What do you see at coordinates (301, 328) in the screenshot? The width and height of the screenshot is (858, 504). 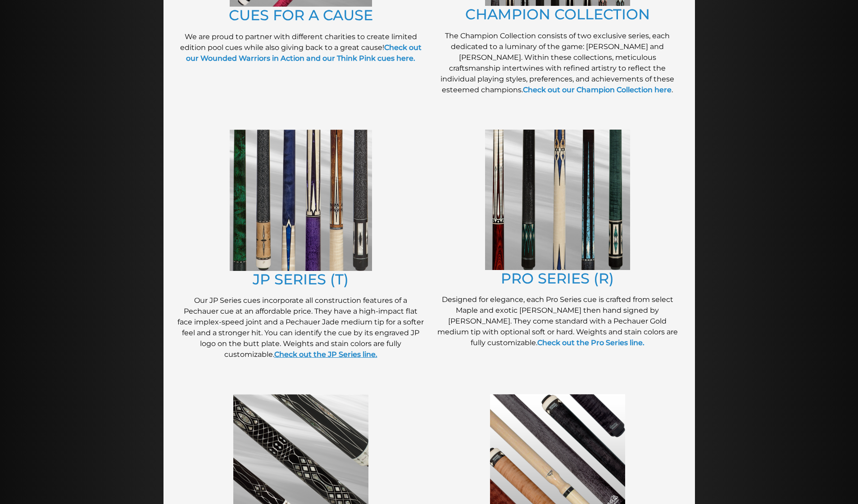 I see `p: Our JP Series cues incorporate all construction features of a Pechauer cue at an affordable price...` at bounding box center [301, 328].